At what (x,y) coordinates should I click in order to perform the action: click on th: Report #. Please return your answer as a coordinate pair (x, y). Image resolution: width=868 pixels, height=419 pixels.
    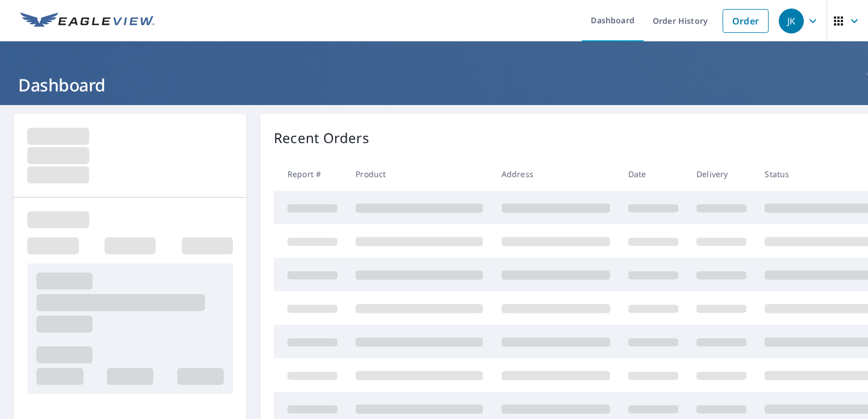
    Looking at the image, I should click on (310, 174).